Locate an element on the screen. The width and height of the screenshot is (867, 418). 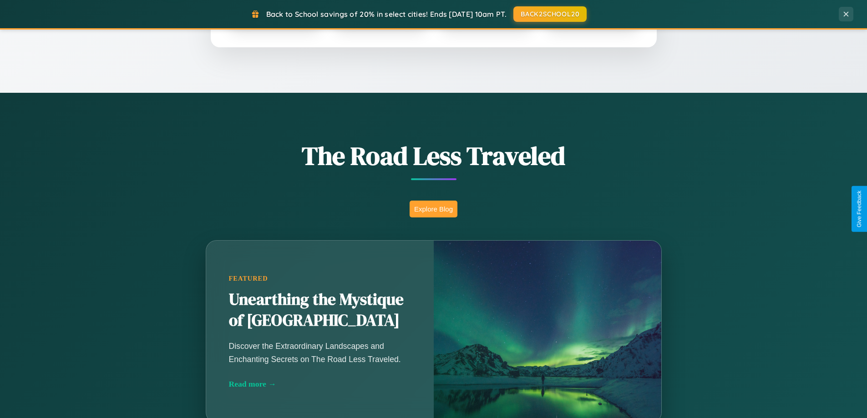
button: BACK2SCHOOL20 is located at coordinates (550, 14).